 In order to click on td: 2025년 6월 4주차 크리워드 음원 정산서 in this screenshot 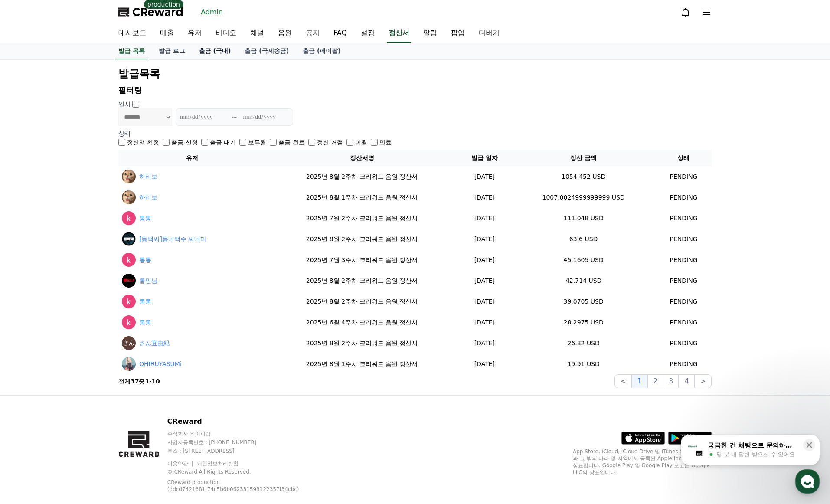, I will do `click(362, 323)`.